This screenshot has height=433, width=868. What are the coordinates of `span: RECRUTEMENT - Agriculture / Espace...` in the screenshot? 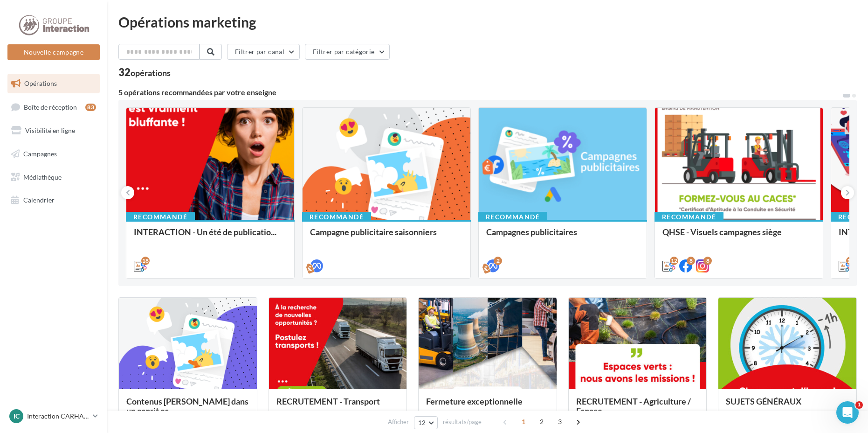 It's located at (633, 406).